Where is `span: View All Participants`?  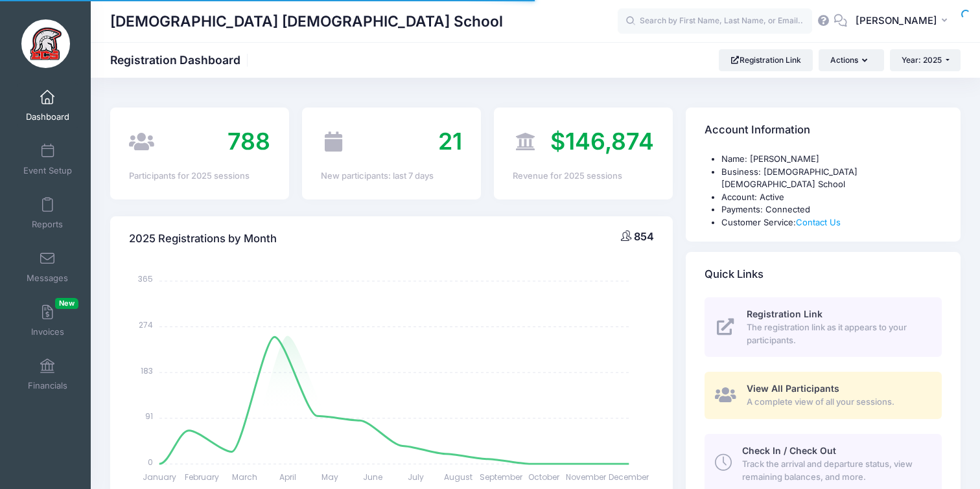
span: View All Participants is located at coordinates (793, 388).